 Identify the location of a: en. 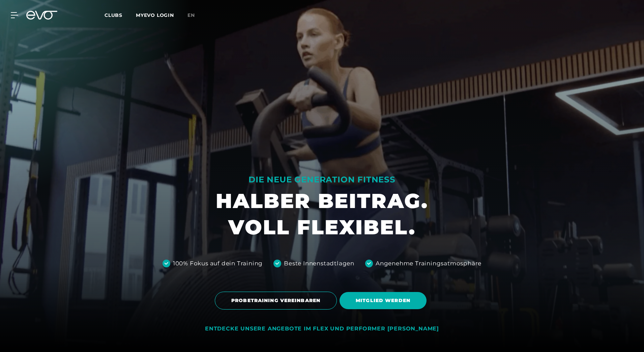
(195, 15).